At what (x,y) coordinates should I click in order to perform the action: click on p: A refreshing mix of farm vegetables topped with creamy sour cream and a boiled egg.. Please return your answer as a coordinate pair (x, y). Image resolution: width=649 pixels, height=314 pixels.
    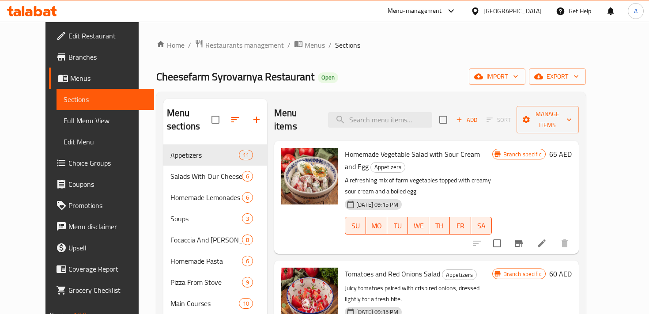
    Looking at the image, I should click on (418, 186).